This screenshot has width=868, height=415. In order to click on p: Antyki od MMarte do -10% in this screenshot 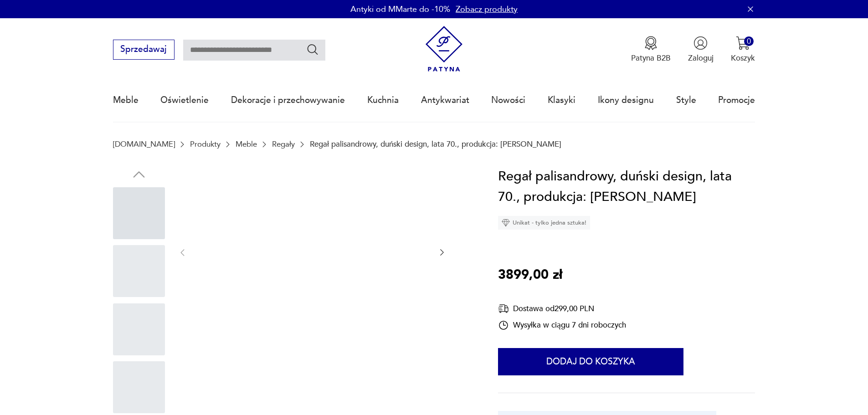, I will do `click(400, 9)`.